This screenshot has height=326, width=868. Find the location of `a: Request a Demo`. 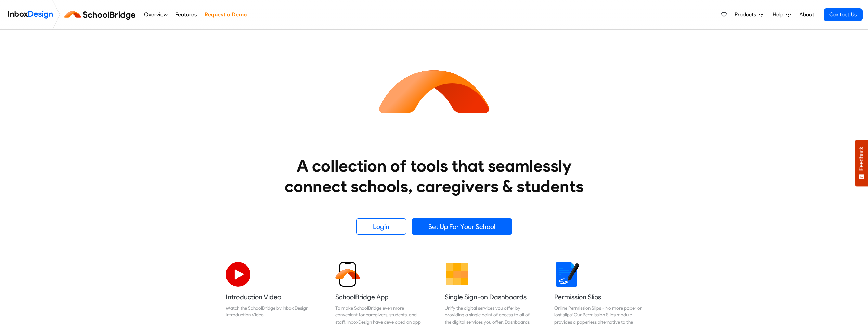

a: Request a Demo is located at coordinates (226, 15).